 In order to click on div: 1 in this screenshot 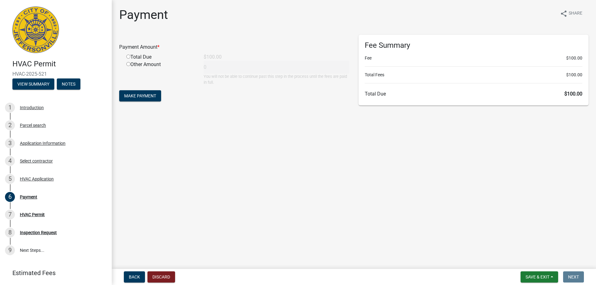, I will do `click(10, 108)`.